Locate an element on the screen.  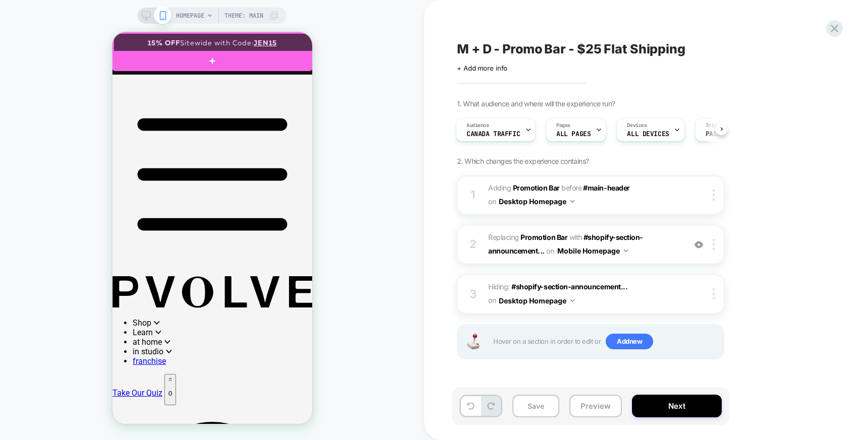
span: at home is located at coordinates (39, 310).